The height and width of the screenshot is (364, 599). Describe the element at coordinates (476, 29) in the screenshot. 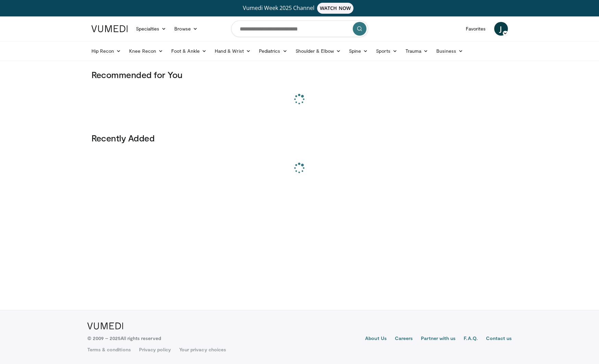

I see `a: Favorites` at that location.